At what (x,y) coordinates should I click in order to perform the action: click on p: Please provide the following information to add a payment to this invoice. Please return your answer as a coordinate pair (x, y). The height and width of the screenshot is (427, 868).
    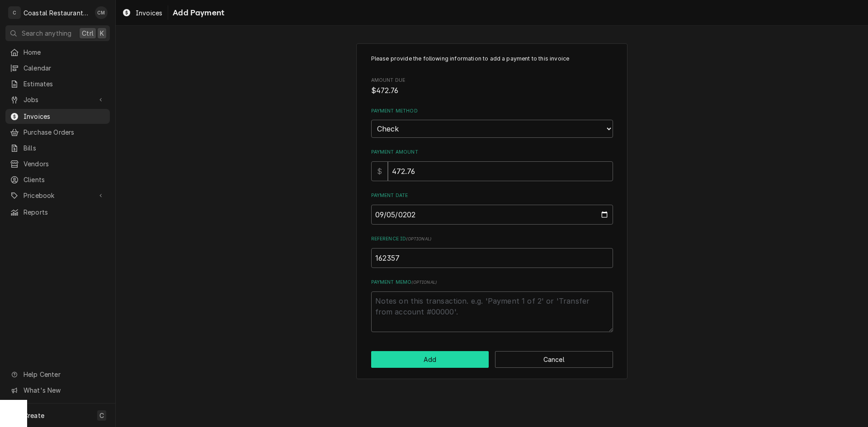
    Looking at the image, I should click on (492, 59).